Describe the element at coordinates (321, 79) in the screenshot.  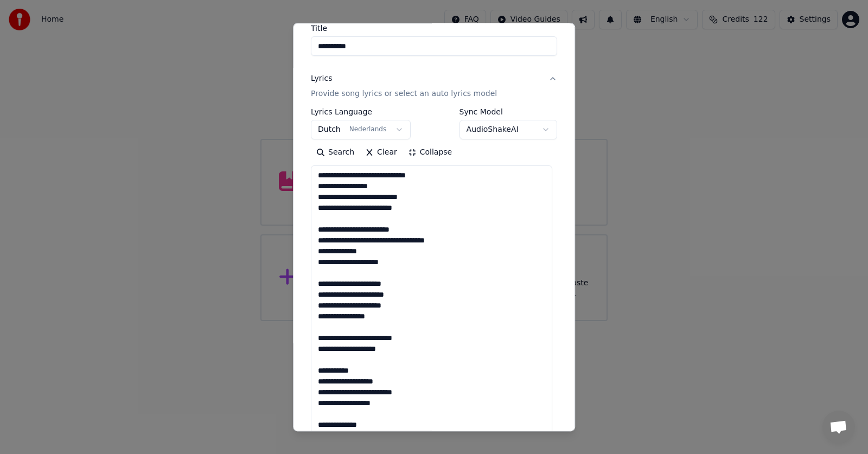
I see `div: Lyrics` at that location.